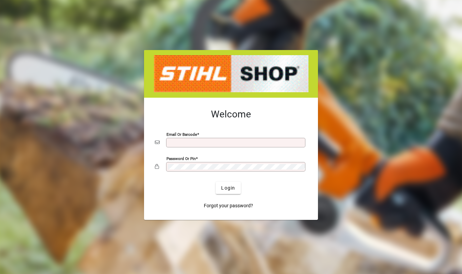  Describe the element at coordinates (228, 188) in the screenshot. I see `button: Login` at that location.